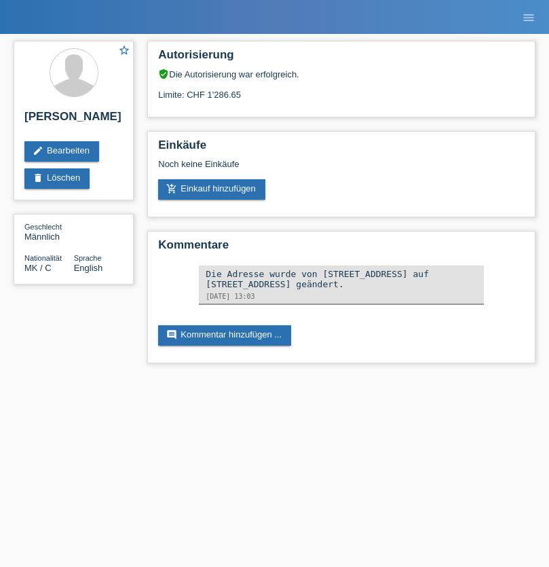  I want to click on i: edit, so click(38, 151).